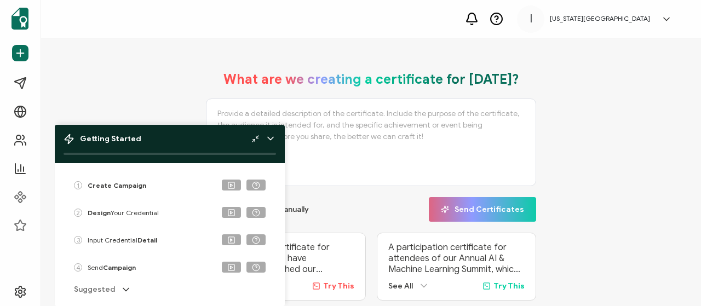  Describe the element at coordinates (99, 213) in the screenshot. I see `b: Design` at that location.